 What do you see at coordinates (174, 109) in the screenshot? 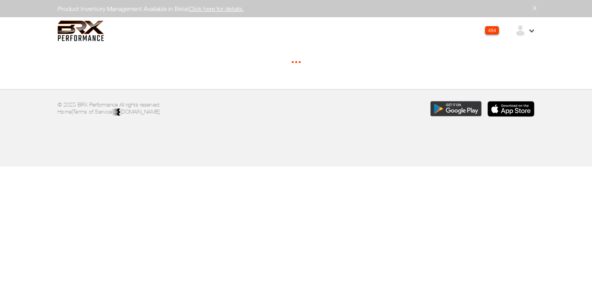
I see `p: © 2025 BRX Performance All rights reserved. | |` at bounding box center [174, 109].